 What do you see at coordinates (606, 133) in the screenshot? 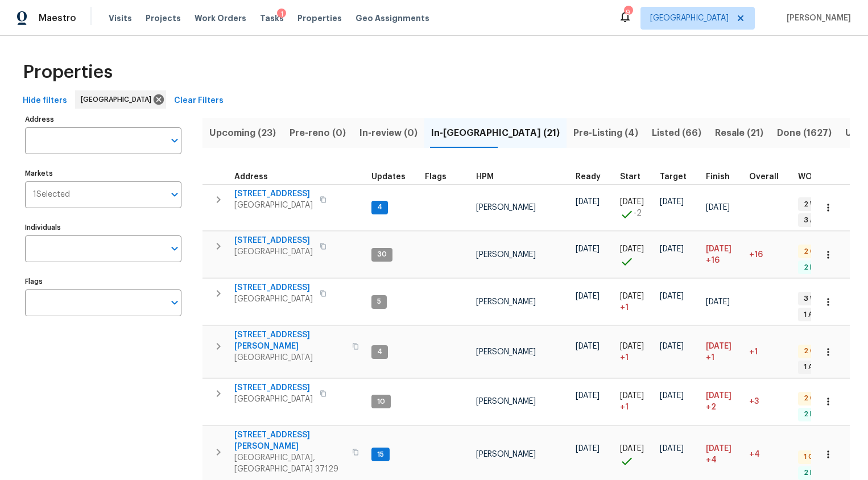
I see `span: Pre-Listing (4)` at bounding box center [606, 133].